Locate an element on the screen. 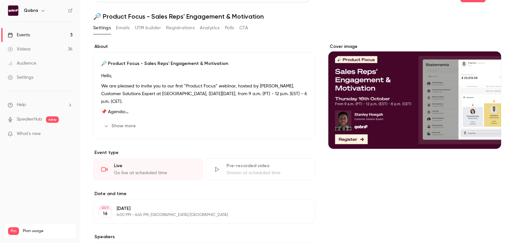 The image size is (514, 243). img: Qobra is located at coordinates (13, 11).